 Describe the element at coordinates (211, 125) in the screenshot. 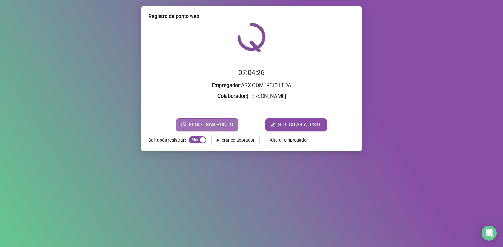

I see `span: REGISTRAR PONTO` at that location.